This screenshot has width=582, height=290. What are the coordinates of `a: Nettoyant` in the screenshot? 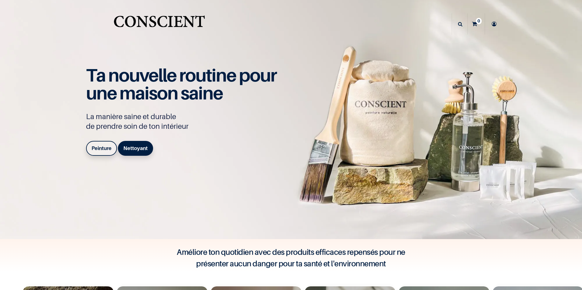 It's located at (136, 148).